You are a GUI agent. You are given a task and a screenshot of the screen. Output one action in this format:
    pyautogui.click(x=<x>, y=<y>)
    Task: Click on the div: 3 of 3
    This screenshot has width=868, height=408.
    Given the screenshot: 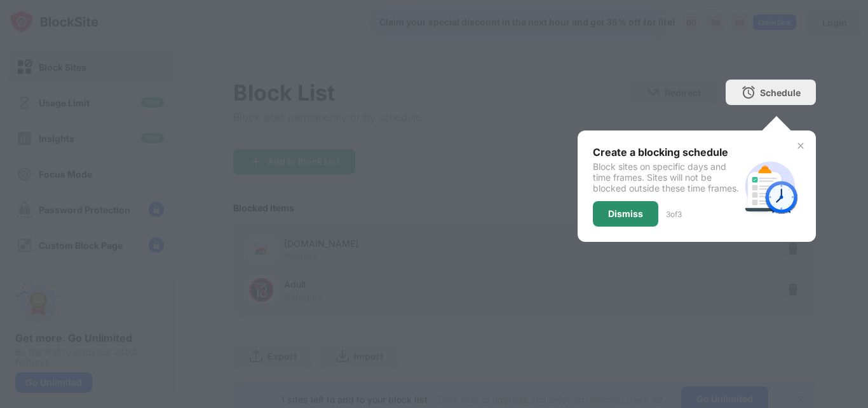 What is the action you would take?
    pyautogui.click(x=673, y=214)
    